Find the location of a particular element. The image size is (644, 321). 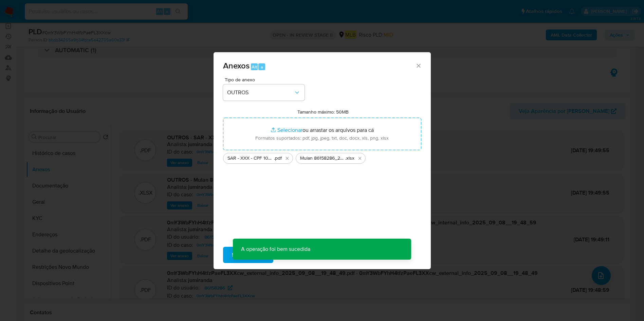

p: A operação foi bem sucedida is located at coordinates (276, 249).